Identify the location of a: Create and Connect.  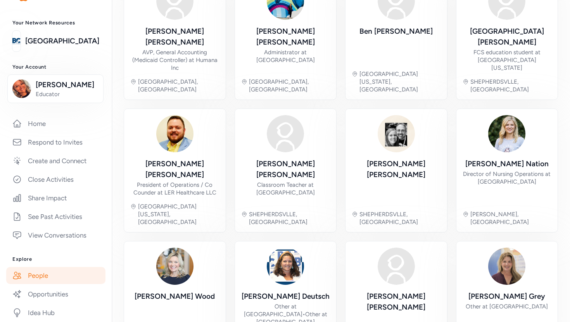
(56, 161).